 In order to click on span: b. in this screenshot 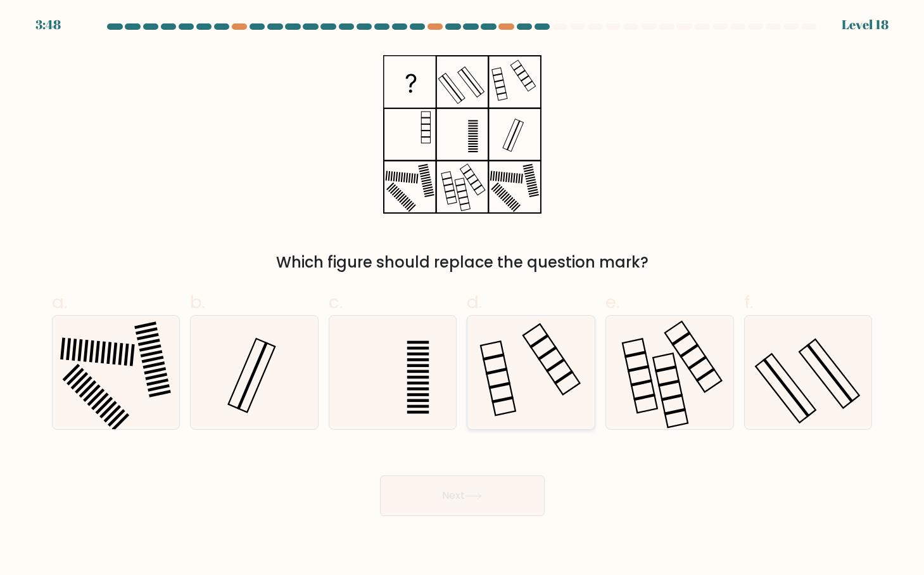, I will do `click(197, 302)`.